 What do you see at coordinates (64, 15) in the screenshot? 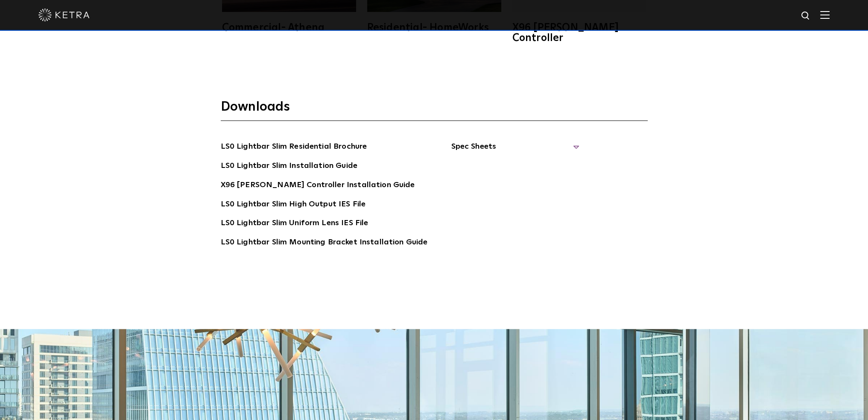
I see `img: ketra-logo-2019-white` at bounding box center [64, 15].